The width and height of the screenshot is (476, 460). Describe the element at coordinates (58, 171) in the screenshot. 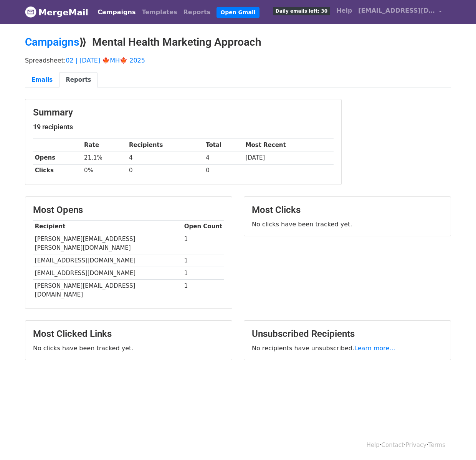

I see `th: Clicks` at that location.